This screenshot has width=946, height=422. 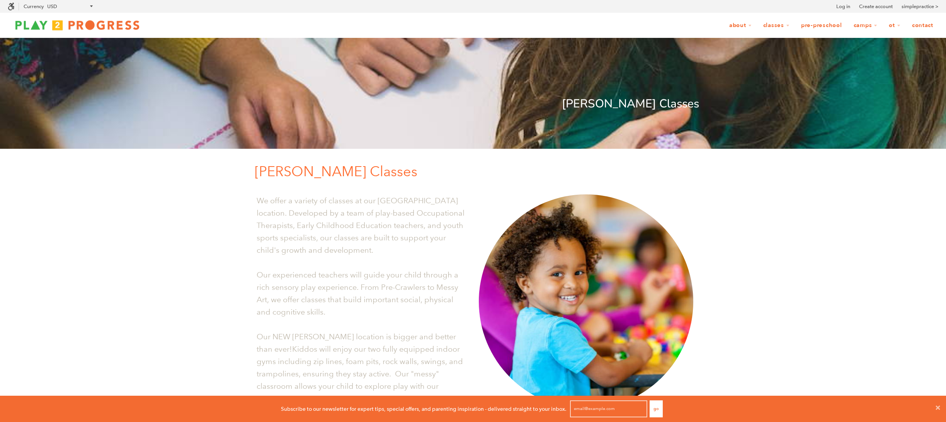 I want to click on img: Play2Progress logo, so click(x=77, y=25).